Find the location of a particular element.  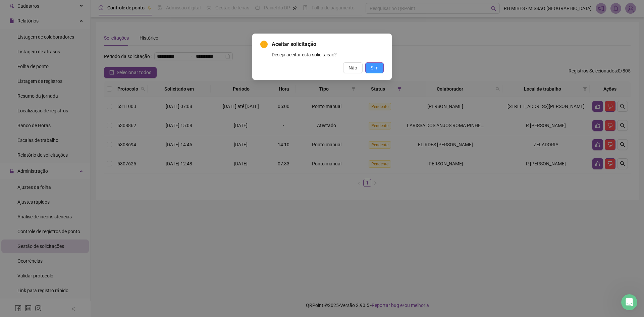

span: Sim is located at coordinates (374, 68).